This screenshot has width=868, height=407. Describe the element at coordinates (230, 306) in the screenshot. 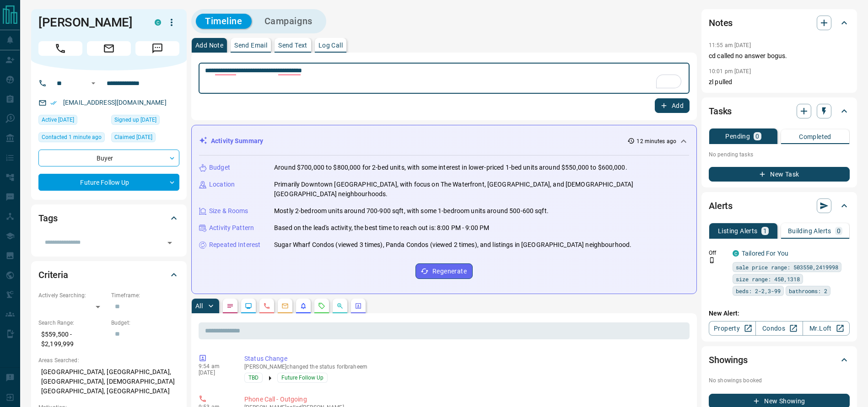

I see `svg: Notes` at that location.